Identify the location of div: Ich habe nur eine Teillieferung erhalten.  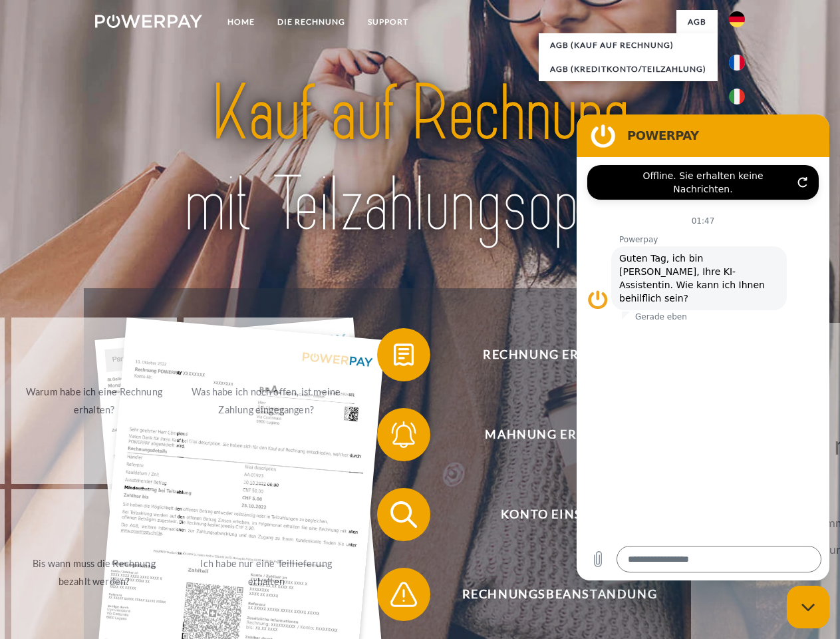
(266, 572).